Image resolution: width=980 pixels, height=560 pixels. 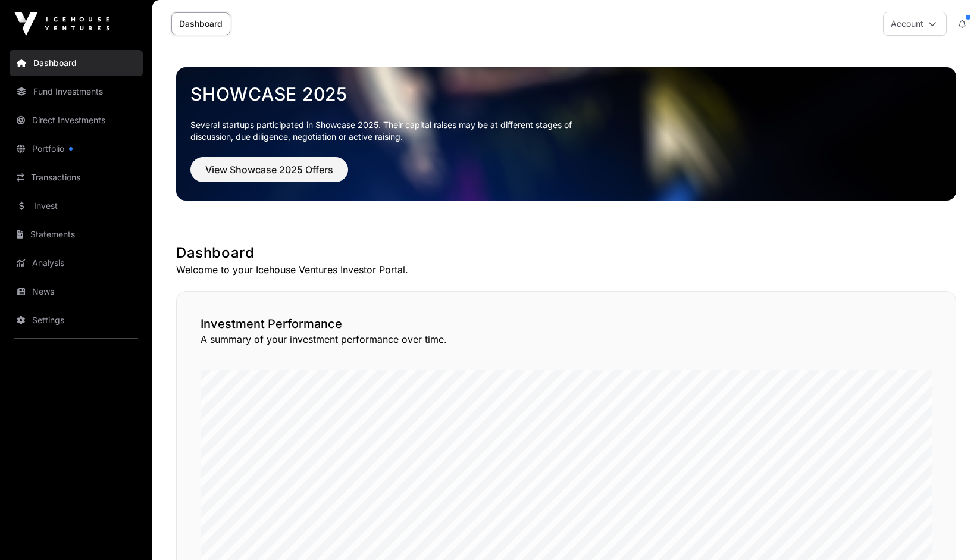 What do you see at coordinates (76, 320) in the screenshot?
I see `a: Settings` at bounding box center [76, 320].